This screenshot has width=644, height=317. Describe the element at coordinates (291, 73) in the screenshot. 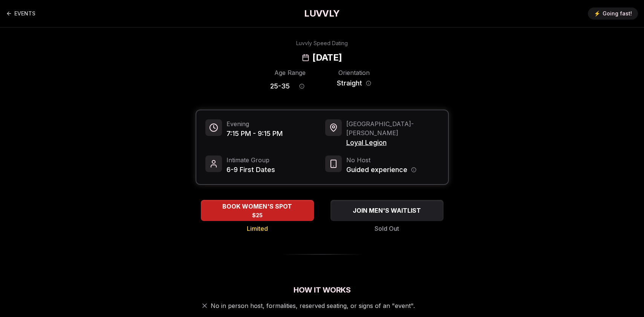

I see `div: Age Range` at that location.